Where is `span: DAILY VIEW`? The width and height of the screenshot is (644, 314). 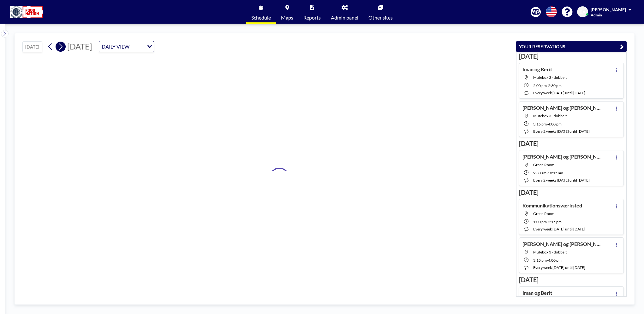
span: DAILY VIEW is located at coordinates (116, 46).